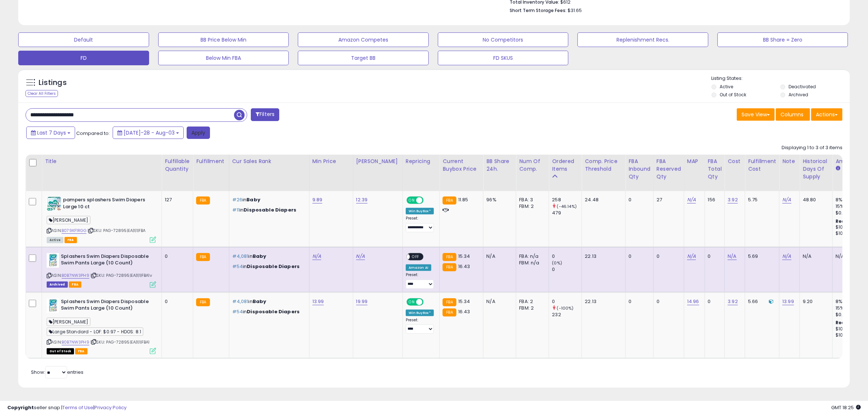 This screenshot has width=868, height=415. I want to click on div: BB Share 24h., so click(500, 165).